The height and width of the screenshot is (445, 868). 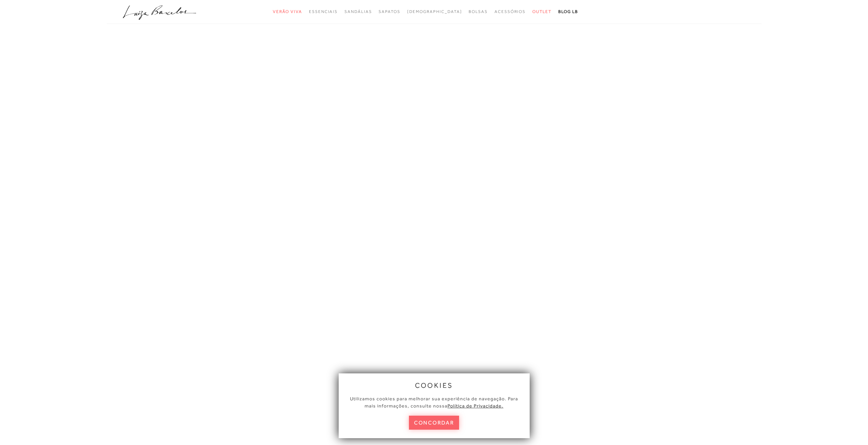 What do you see at coordinates (478, 12) in the screenshot?
I see `span: Bolsas` at bounding box center [478, 12].